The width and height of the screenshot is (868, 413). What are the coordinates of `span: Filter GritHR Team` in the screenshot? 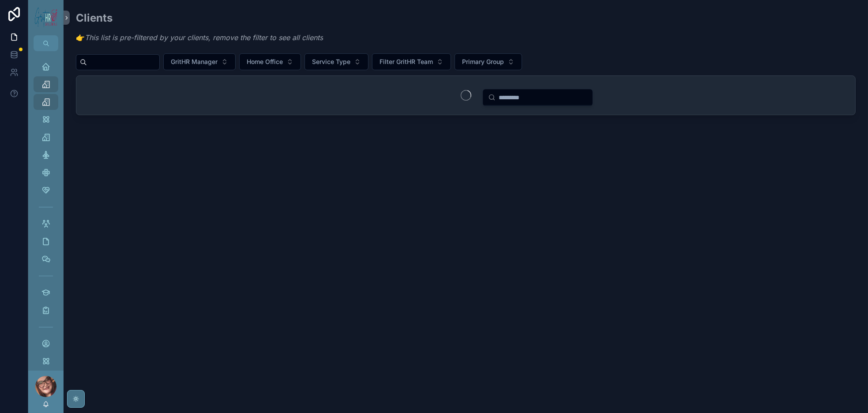 It's located at (406, 62).